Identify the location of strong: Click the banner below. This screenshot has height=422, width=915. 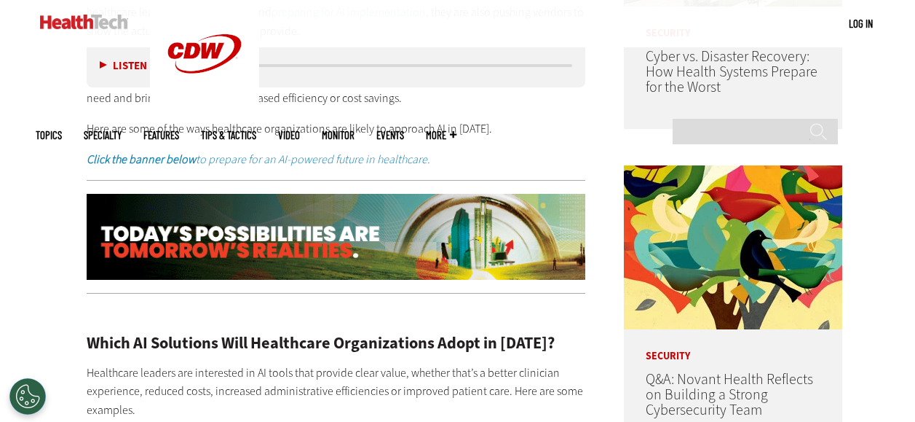
(141, 159).